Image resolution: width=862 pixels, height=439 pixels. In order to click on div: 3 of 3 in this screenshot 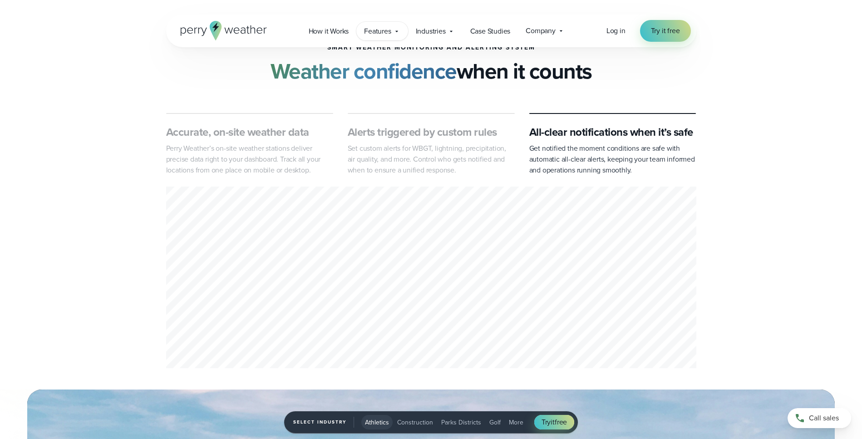, I will do `click(431, 279)`.